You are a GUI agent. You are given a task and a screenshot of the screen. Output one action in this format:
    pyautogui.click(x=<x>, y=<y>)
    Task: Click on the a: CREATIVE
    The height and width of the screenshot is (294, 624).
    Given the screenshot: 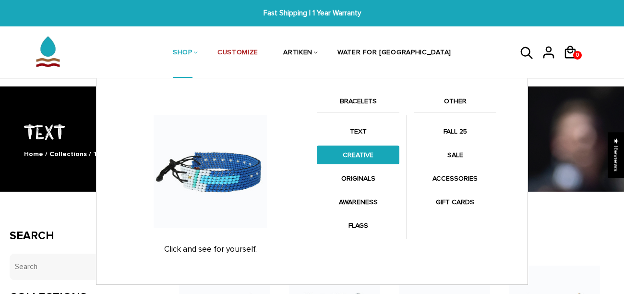 What is the action you would take?
    pyautogui.click(x=358, y=155)
    